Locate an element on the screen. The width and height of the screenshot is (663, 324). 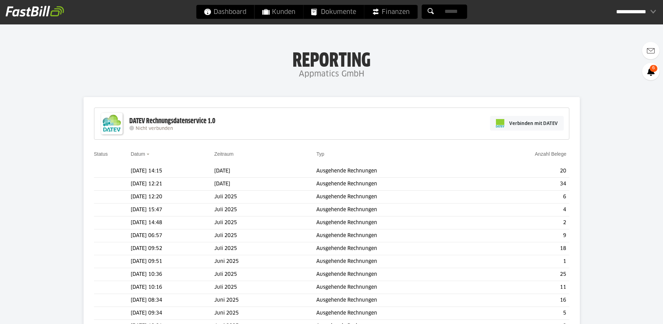
td: 16 is located at coordinates (523, 300).